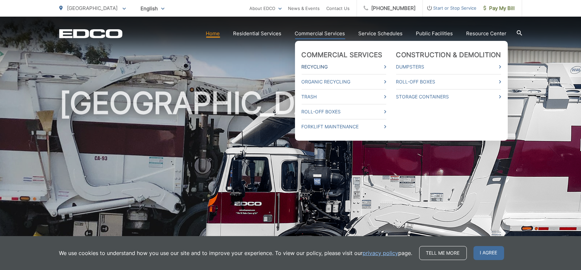  I want to click on span: English, so click(152, 8).